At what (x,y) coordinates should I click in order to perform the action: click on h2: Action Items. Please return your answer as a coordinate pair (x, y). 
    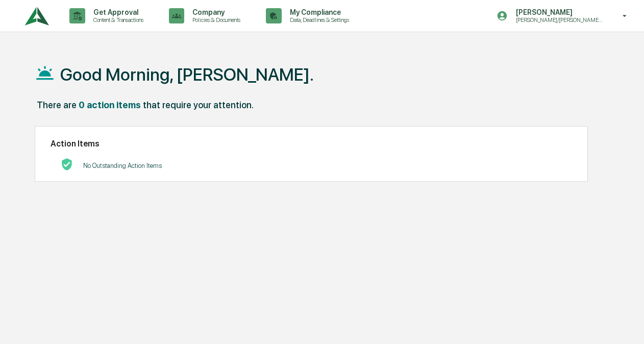
    Looking at the image, I should click on (311, 144).